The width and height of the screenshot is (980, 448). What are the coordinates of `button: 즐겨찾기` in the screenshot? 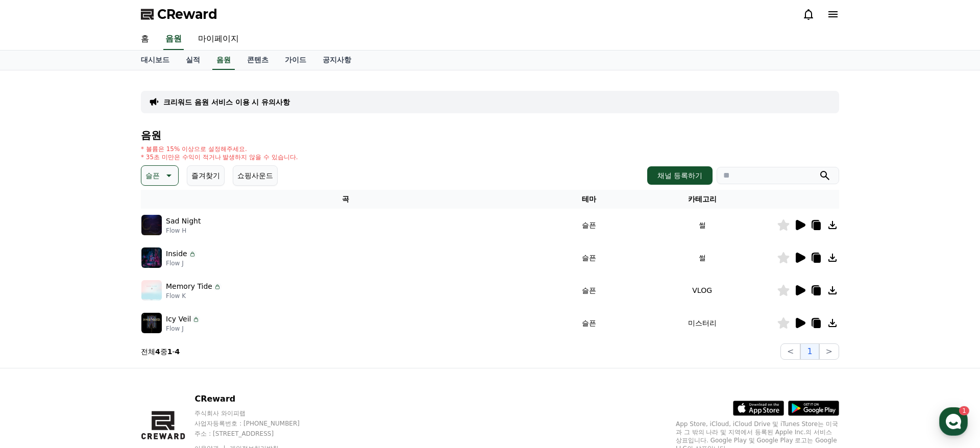 It's located at (205, 175).